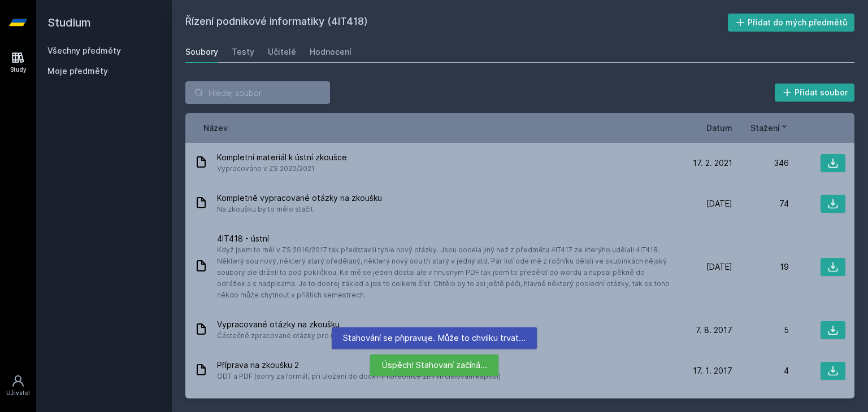  Describe the element at coordinates (761, 163) in the screenshot. I see `div: 346` at that location.